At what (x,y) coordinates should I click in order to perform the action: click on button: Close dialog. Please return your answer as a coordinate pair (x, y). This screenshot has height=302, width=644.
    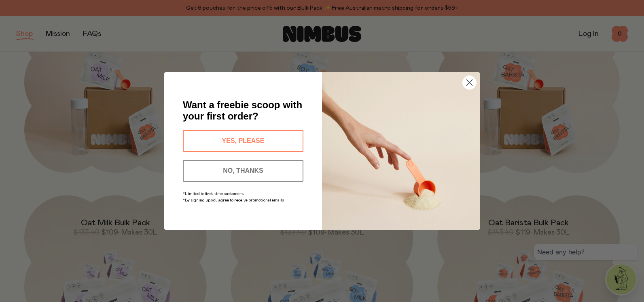
    Looking at the image, I should click on (469, 83).